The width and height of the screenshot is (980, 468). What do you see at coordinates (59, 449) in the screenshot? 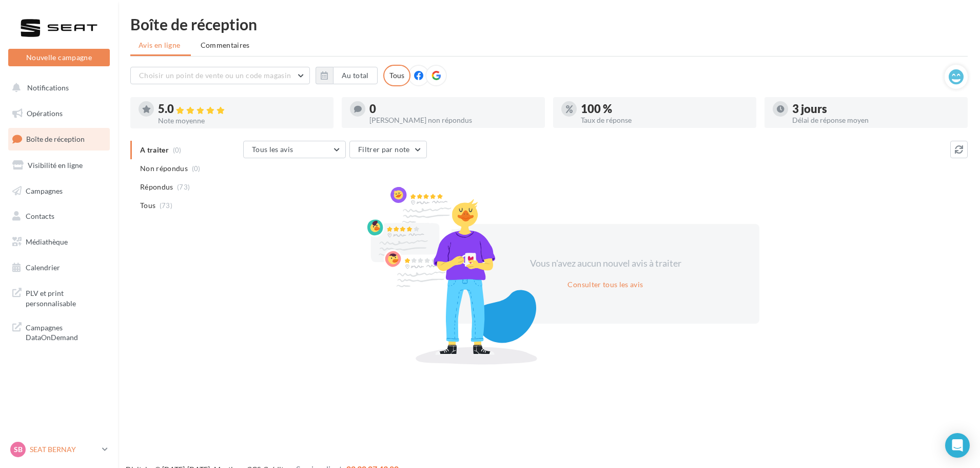
I see `a: SB SEAT BERNAY` at bounding box center [59, 449].